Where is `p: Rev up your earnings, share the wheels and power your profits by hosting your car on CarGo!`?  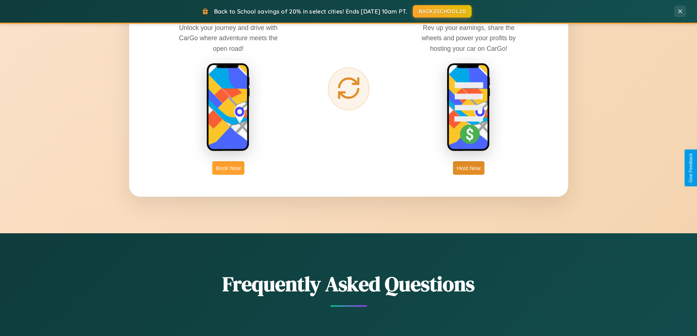 p: Rev up your earnings, share the wheels and power your profits by hosting your car on CarGo! is located at coordinates (469, 38).